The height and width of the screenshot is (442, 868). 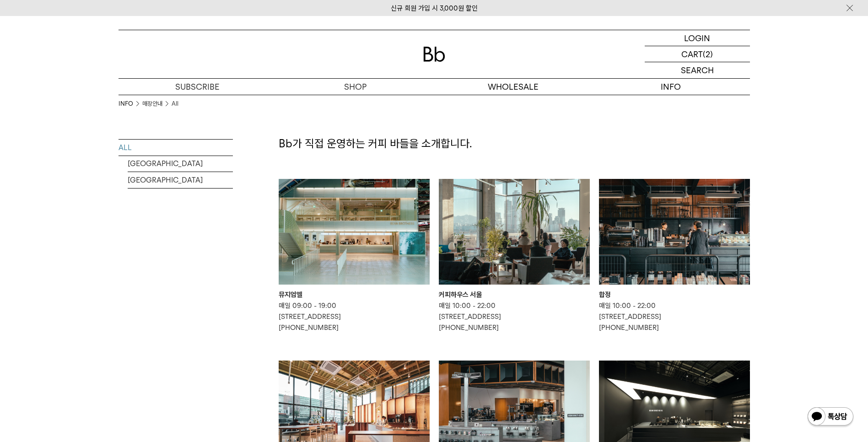 What do you see at coordinates (675, 294) in the screenshot?
I see `div: 합정` at bounding box center [675, 294].